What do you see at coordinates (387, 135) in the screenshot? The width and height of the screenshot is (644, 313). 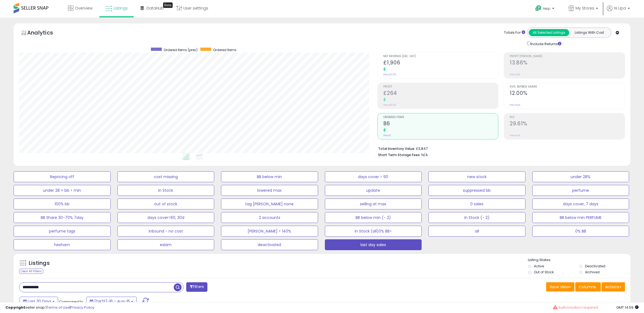 I see `small: Prev: 0` at bounding box center [387, 135].